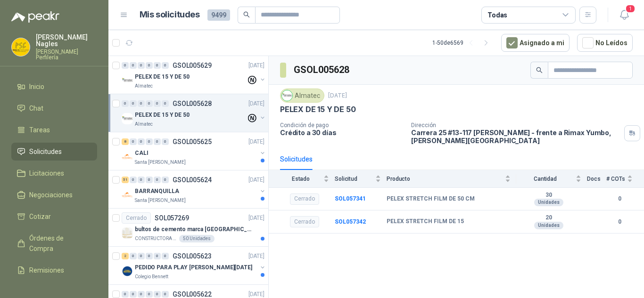 This screenshot has width=644, height=298. What do you see at coordinates (191, 179) in the screenshot?
I see `p: GSOL005624` at bounding box center [191, 179].